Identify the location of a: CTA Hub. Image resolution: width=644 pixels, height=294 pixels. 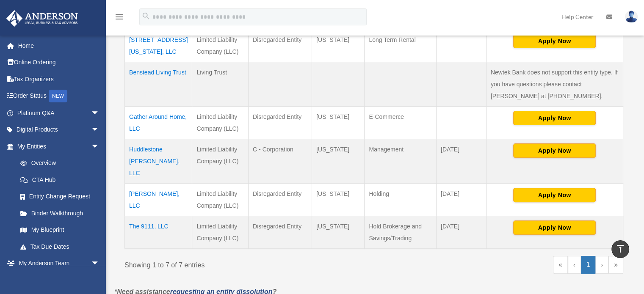
(60, 180).